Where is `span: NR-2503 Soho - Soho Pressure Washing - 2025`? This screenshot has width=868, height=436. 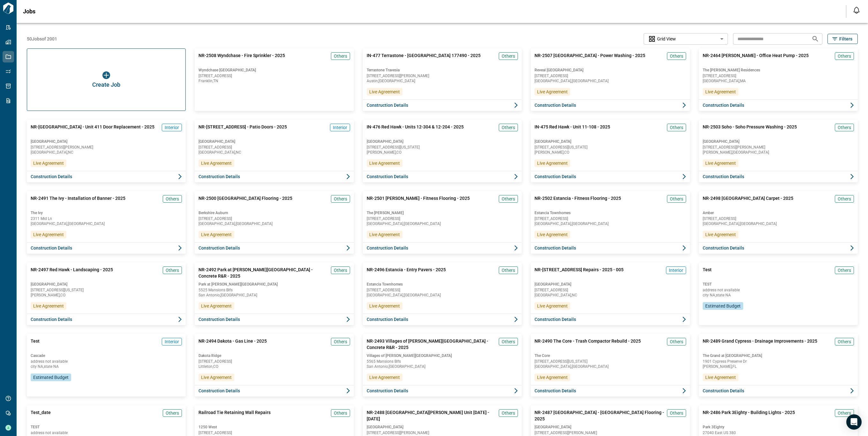 span: NR-2503 Soho - Soho Pressure Washing - 2025 is located at coordinates (749, 130).